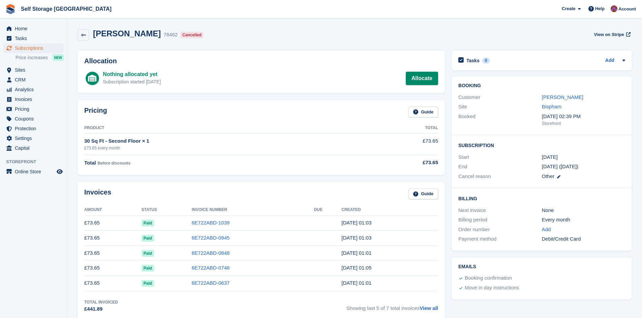 Image resolution: width=642 pixels, height=318 pixels. What do you see at coordinates (35, 48) in the screenshot?
I see `span: Subscriptions` at bounding box center [35, 48].